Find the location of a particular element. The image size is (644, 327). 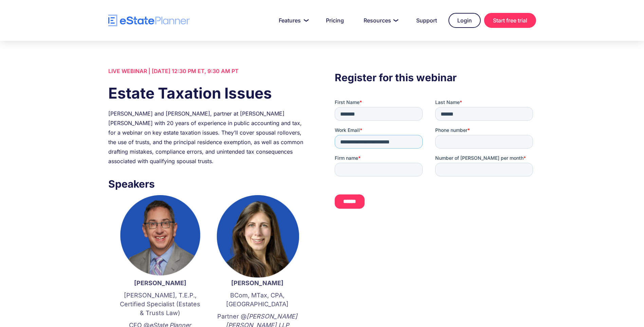

span: Phone number is located at coordinates (116, 31).